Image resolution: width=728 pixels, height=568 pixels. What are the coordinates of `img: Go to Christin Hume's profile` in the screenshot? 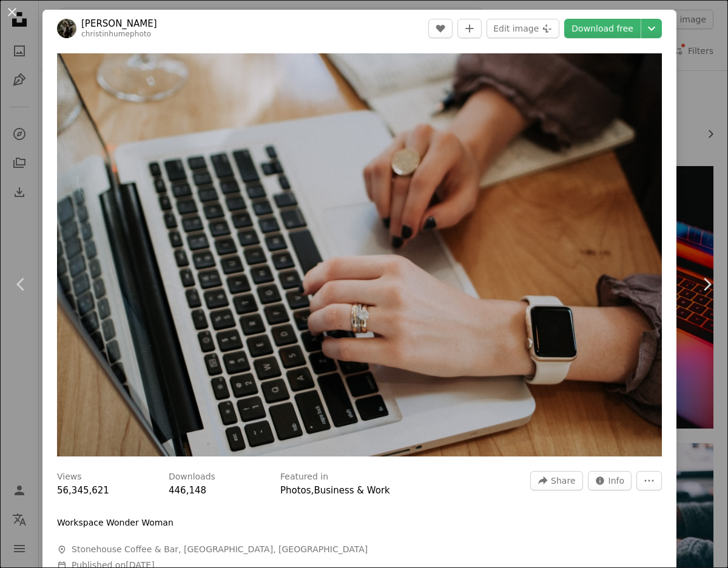 It's located at (67, 29).